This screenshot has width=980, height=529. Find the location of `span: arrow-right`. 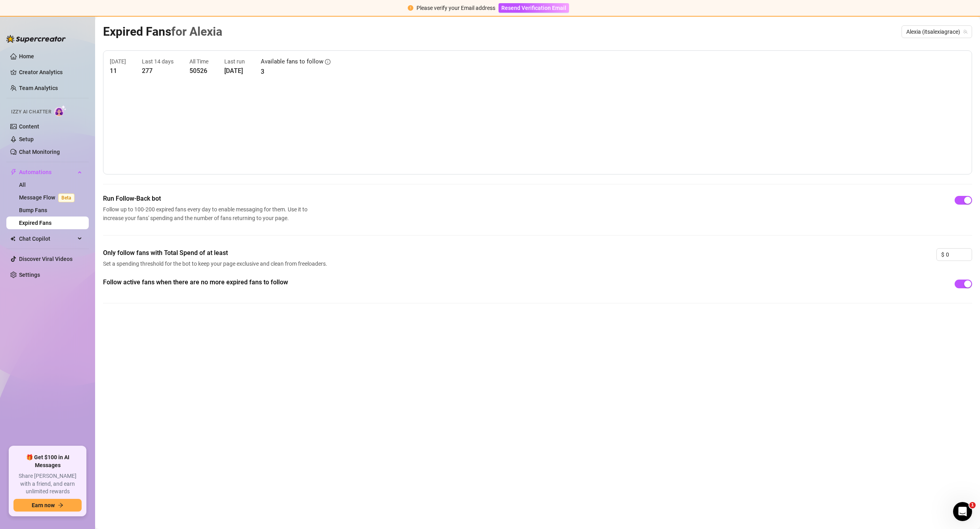

span: arrow-right is located at coordinates (61, 505).